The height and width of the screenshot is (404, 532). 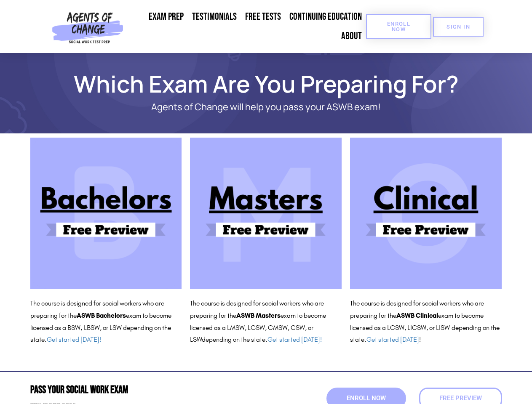 I want to click on a: SIGN IN, so click(x=458, y=27).